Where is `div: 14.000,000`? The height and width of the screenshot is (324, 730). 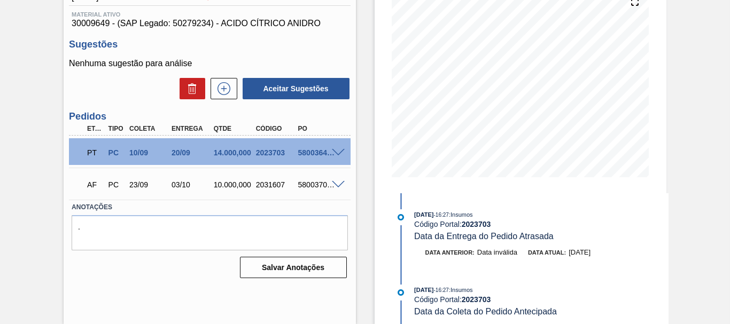
div: 14.000,000 is located at coordinates (234, 153).